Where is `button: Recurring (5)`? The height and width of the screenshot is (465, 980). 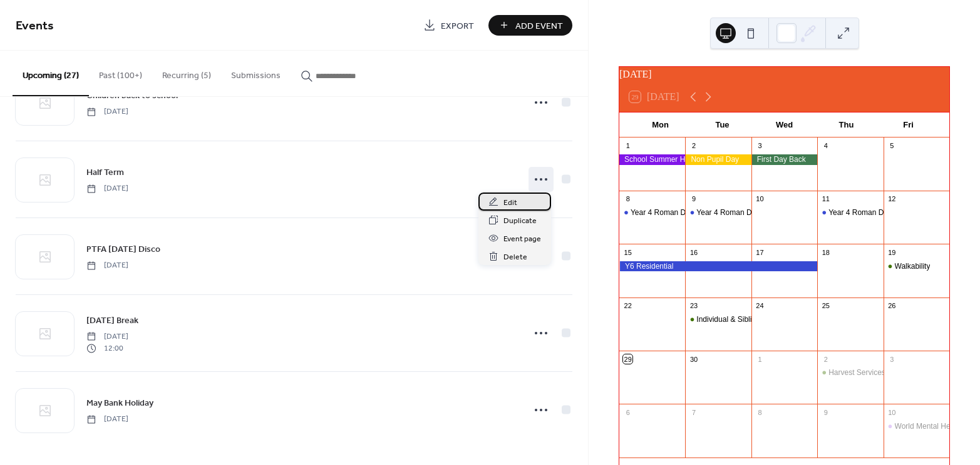
button: Recurring (5) is located at coordinates (187, 73).